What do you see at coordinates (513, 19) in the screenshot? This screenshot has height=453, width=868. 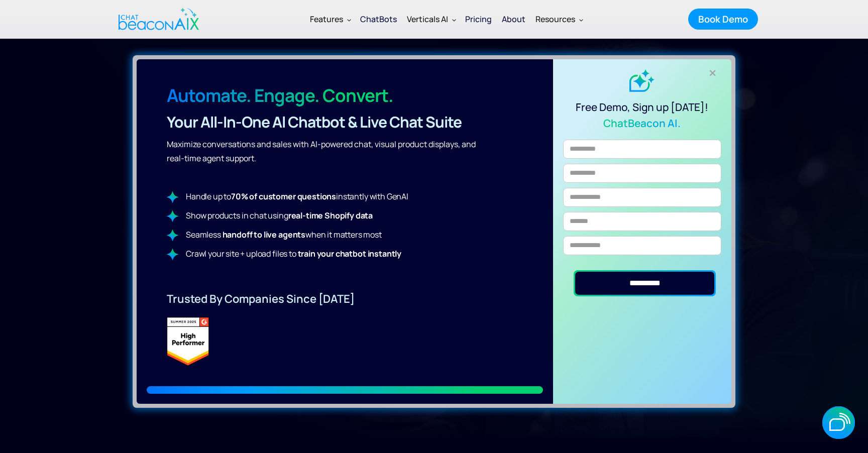 I see `div: About` at bounding box center [513, 19].